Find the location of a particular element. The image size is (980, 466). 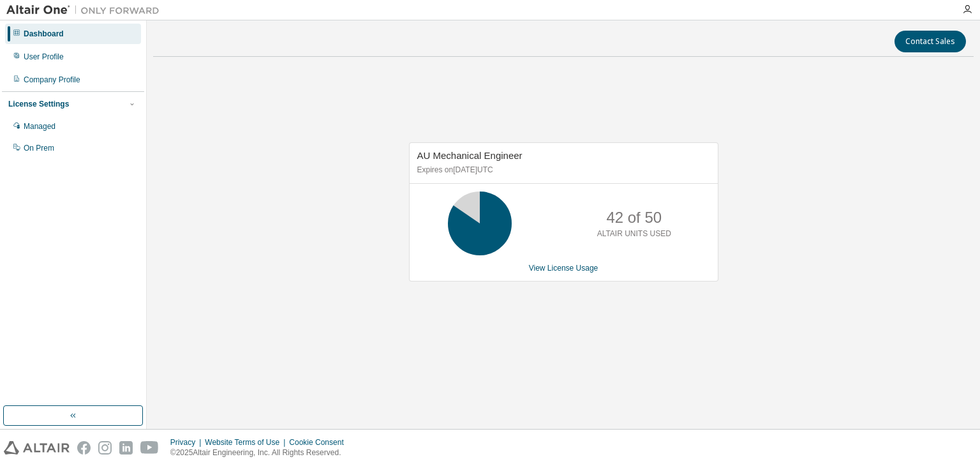

img: youtube.svg is located at coordinates (149, 447).